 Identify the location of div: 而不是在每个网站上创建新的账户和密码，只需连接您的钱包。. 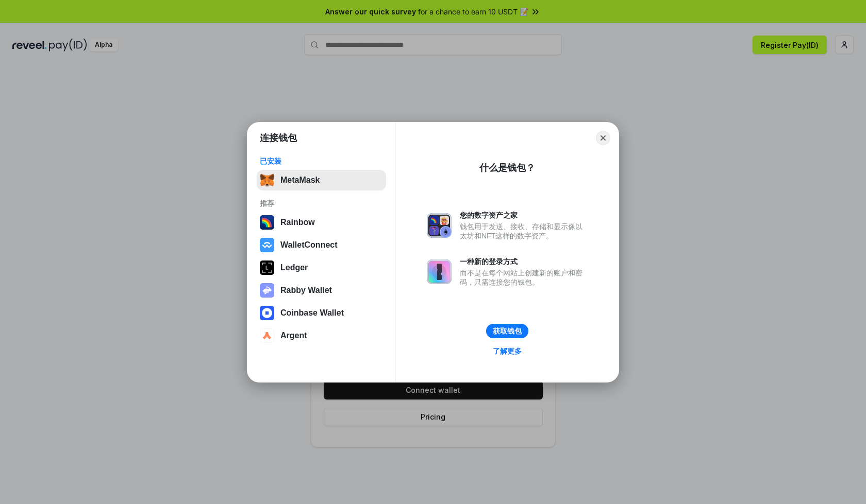
(524, 278).